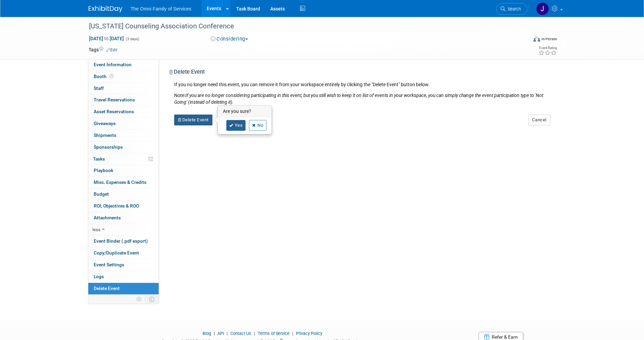 This screenshot has height=340, width=644. What do you see at coordinates (124, 277) in the screenshot?
I see `a: Logs` at bounding box center [124, 277].